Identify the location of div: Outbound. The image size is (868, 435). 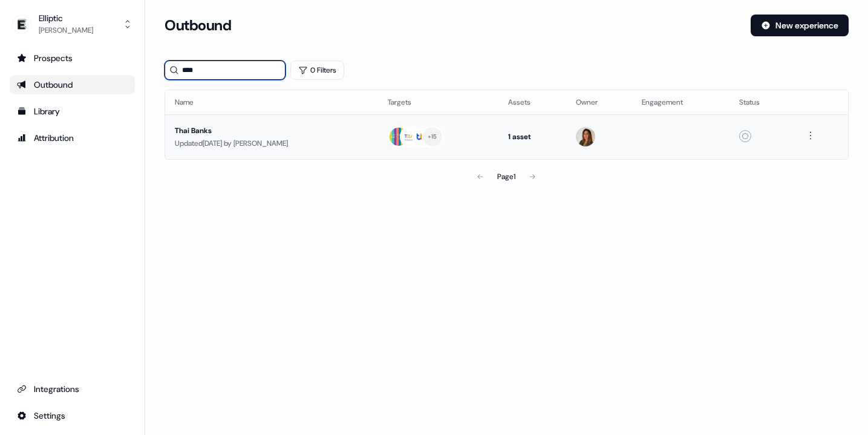
(72, 85).